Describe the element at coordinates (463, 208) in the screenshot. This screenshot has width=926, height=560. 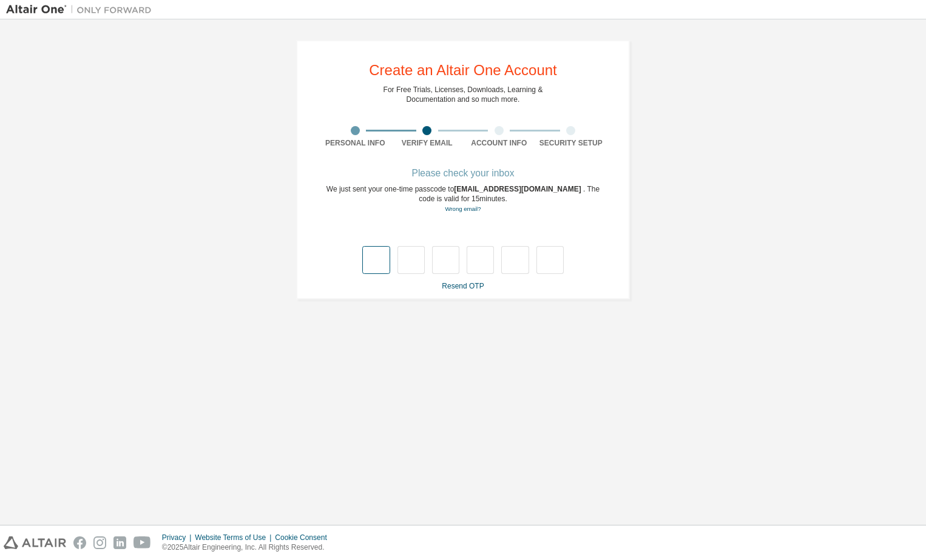
I see `a: Go back to the registration form` at that location.